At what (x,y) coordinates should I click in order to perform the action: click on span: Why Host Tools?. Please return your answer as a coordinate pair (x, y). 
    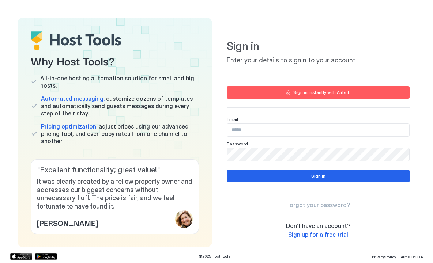
    Looking at the image, I should click on (115, 60).